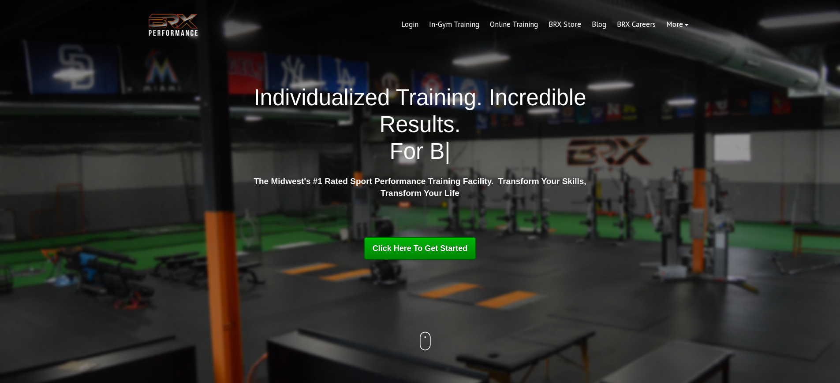  Describe the element at coordinates (636, 25) in the screenshot. I see `a: BRX Careers` at that location.